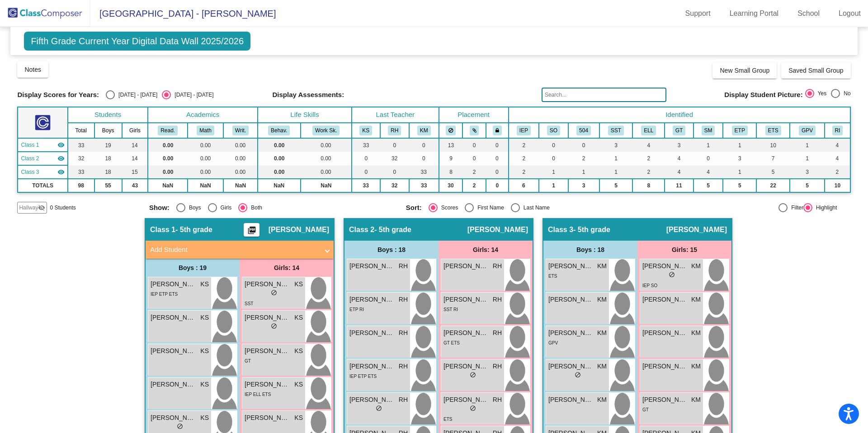 This screenshot has width=868, height=433. What do you see at coordinates (58, 95) in the screenshot?
I see `span: Display Scores for Years:` at bounding box center [58, 95].